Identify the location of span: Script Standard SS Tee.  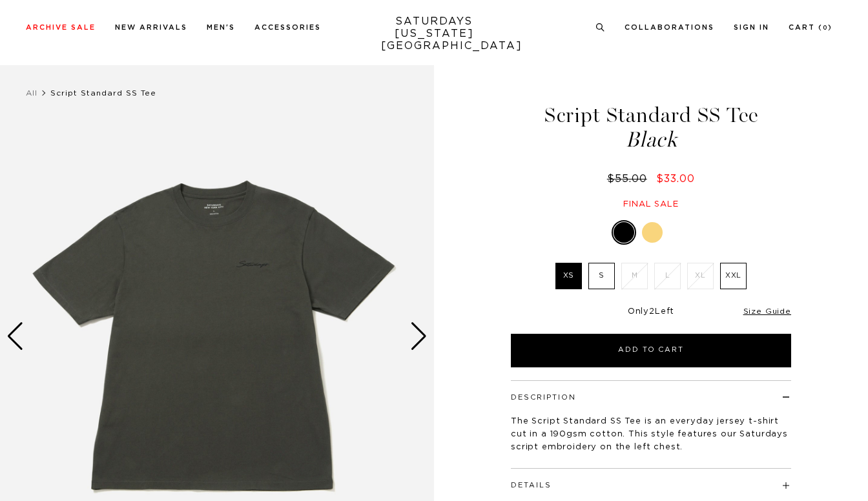
(103, 93).